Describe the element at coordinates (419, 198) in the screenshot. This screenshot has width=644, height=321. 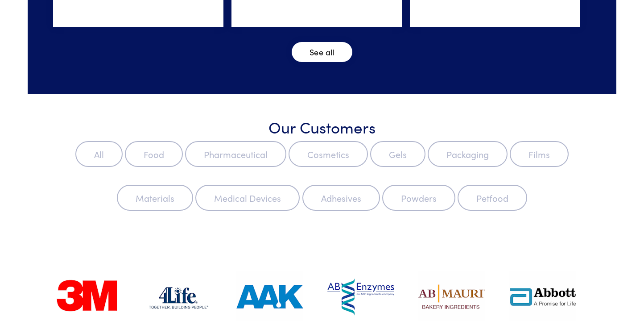
I see `label: Powders` at that location.